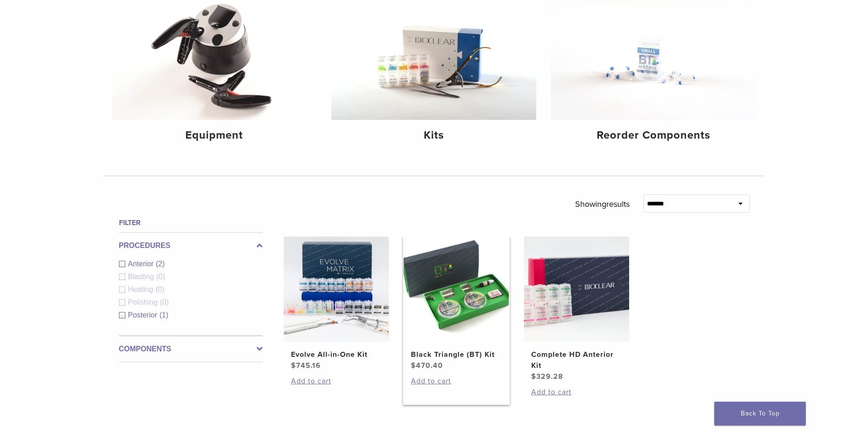  Describe the element at coordinates (456, 355) in the screenshot. I see `h2: Black Triangle (BT) Kit` at that location.